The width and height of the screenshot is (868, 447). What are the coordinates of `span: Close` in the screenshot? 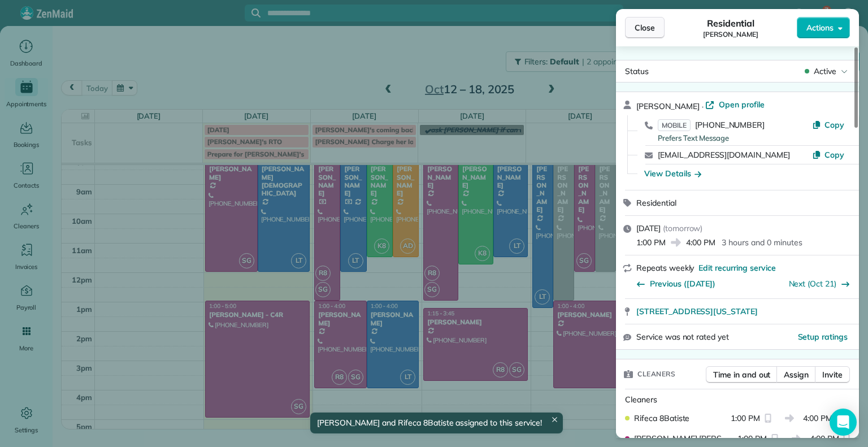 It's located at (645, 28).